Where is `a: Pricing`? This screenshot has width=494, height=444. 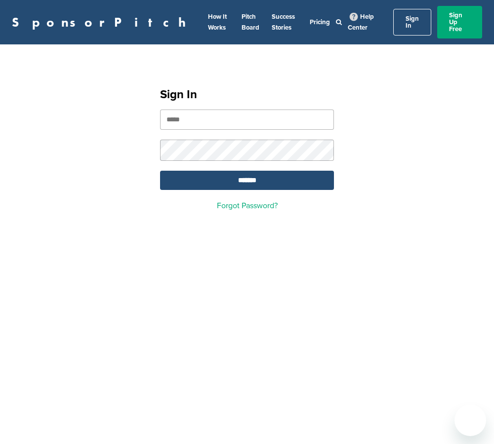 a: Pricing is located at coordinates (319, 22).